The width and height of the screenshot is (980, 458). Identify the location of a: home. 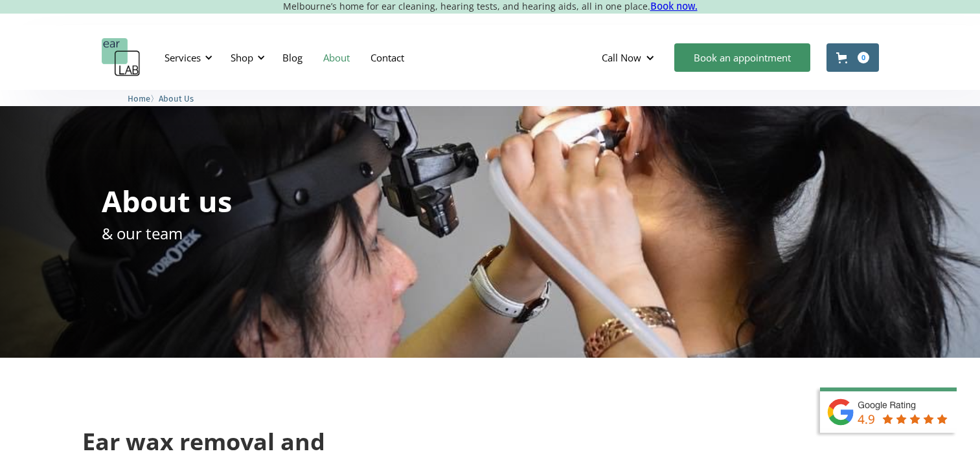
(121, 57).